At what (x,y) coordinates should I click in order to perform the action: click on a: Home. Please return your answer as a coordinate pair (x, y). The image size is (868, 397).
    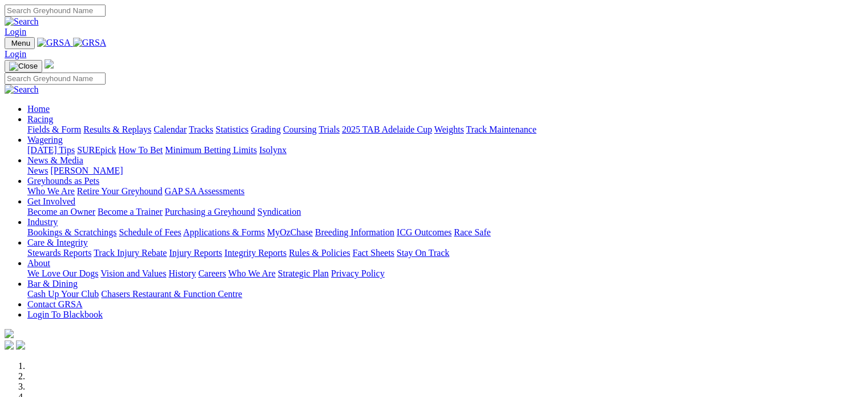
    Looking at the image, I should click on (38, 108).